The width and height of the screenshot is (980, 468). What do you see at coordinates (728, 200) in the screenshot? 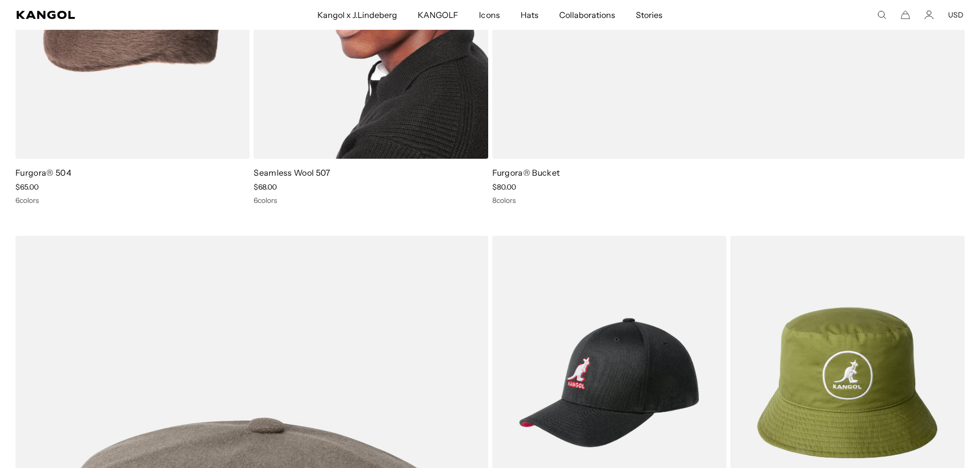
I see `div: 8 colors` at bounding box center [728, 200].